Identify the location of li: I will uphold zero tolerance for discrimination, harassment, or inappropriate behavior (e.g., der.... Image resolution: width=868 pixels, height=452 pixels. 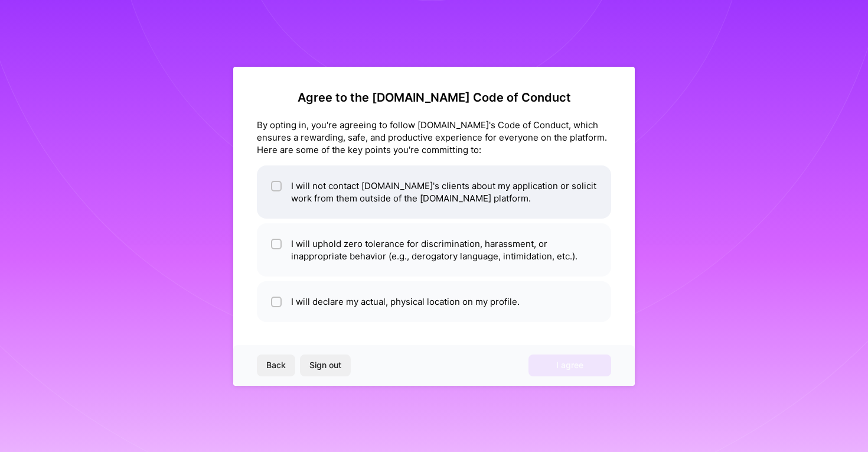
(434, 250).